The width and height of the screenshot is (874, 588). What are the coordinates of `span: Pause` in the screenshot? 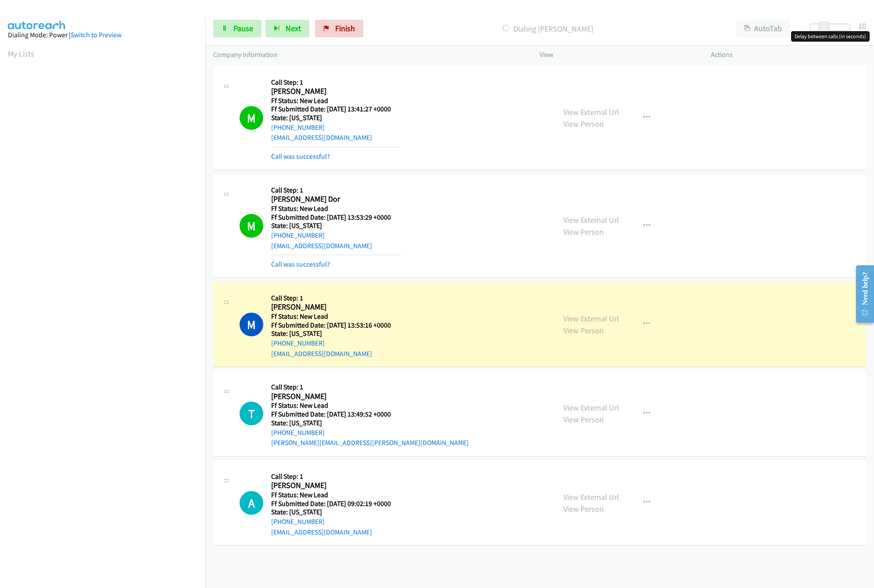 It's located at (243, 28).